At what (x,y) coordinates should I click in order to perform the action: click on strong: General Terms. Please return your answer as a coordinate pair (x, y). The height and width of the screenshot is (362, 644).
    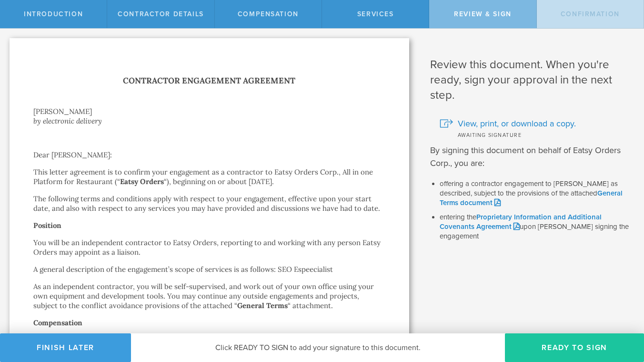
    Looking at the image, I should click on (262, 305).